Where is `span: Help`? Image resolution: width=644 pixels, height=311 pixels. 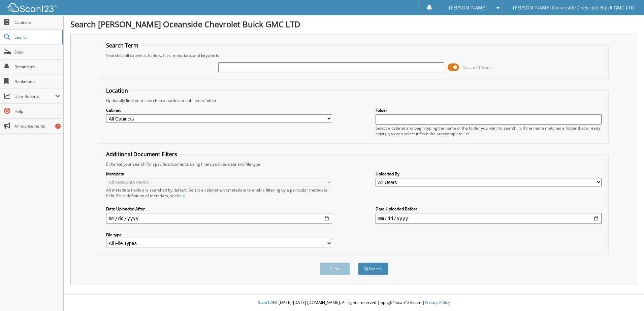 span: Help is located at coordinates (37, 111).